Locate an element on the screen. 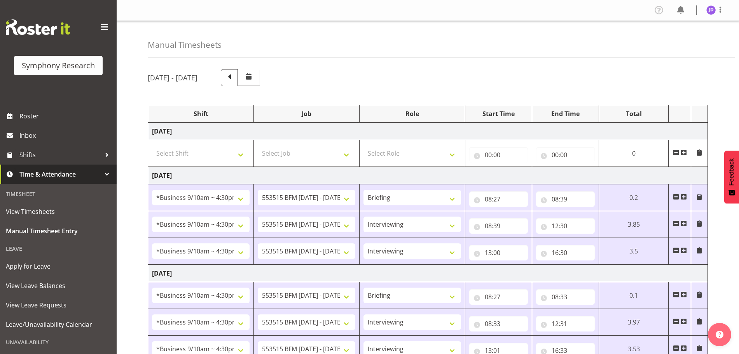 The width and height of the screenshot is (739, 354). span: View Timesheets is located at coordinates (58, 212).